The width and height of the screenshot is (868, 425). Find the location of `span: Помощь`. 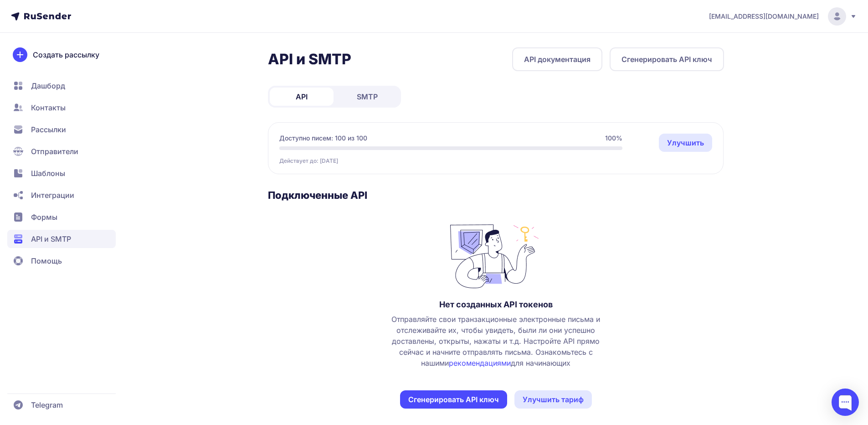

span: Помощь is located at coordinates (46, 261).